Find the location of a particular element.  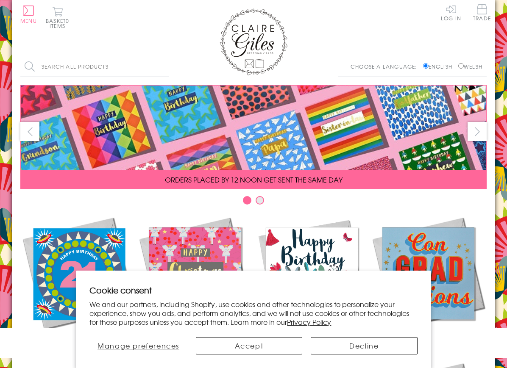

button: Carousel Page 2 is located at coordinates (260, 201).